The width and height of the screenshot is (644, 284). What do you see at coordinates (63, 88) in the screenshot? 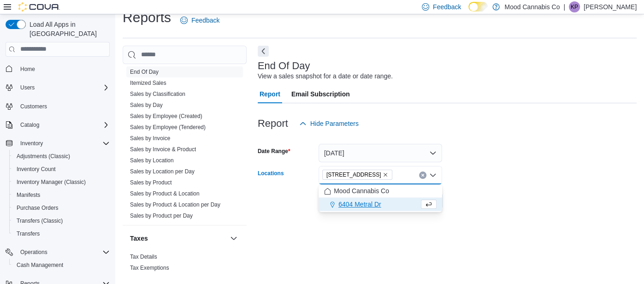
I see `span: Users` at bounding box center [63, 88].